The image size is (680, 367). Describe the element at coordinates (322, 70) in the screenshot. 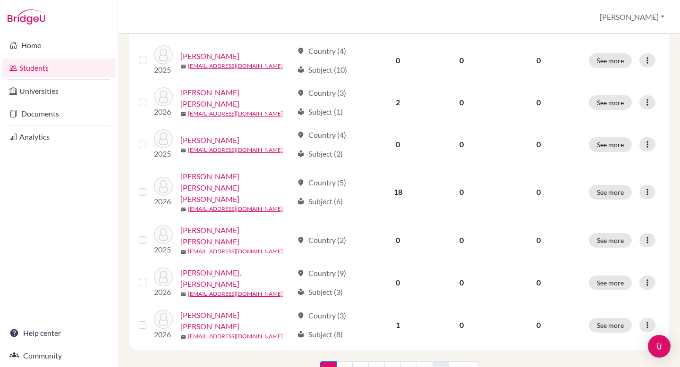

I see `div: Subject (10)` at that location.